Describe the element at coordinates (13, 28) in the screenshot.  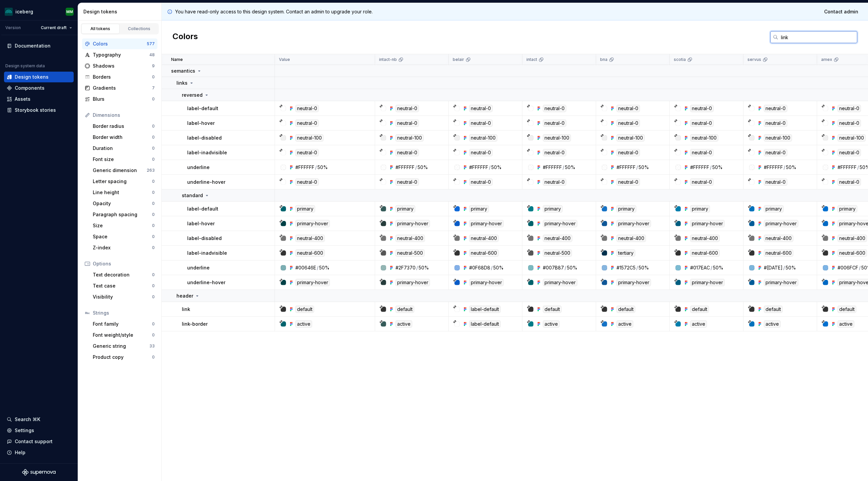
I see `div: Version` at that location.